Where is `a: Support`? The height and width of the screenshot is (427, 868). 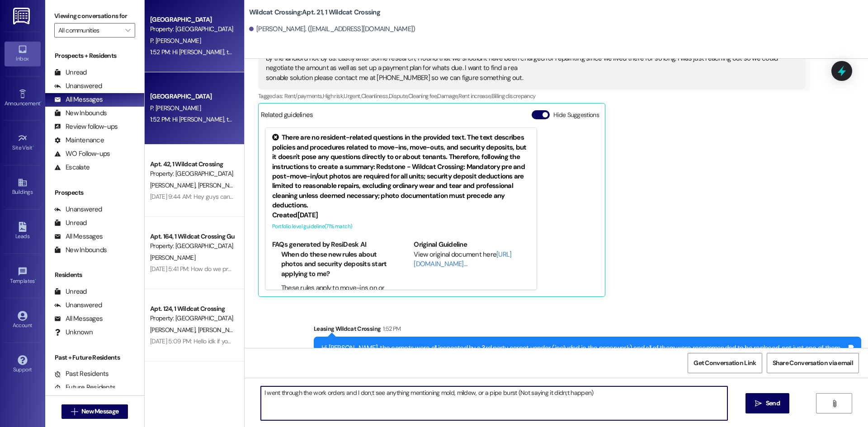
a: Support is located at coordinates (23, 365).